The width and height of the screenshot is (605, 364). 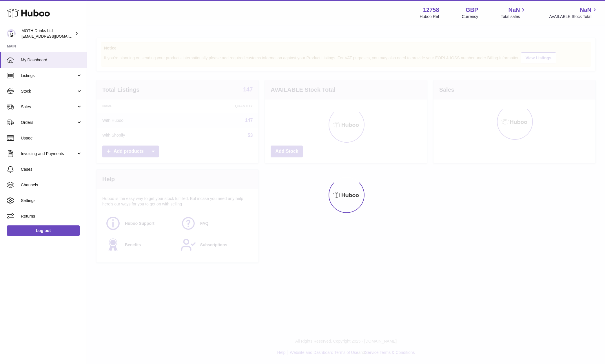 What do you see at coordinates (573, 16) in the screenshot?
I see `span: AVAILABLE Stock Total` at bounding box center [573, 16].